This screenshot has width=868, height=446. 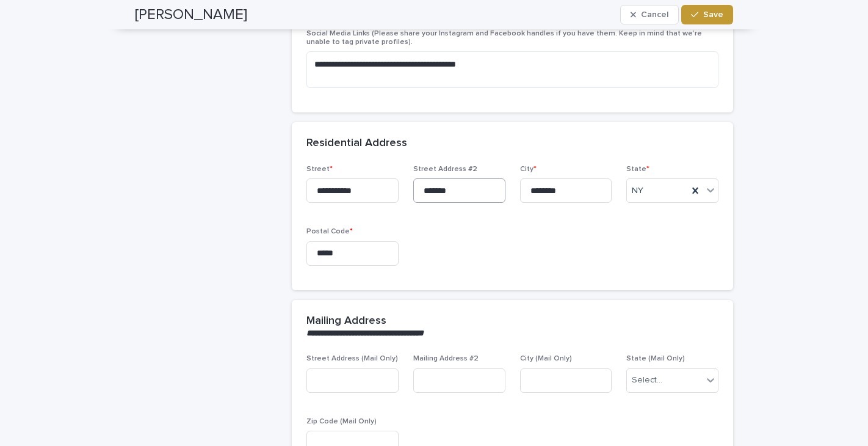 I want to click on span: State (Mail Only), so click(x=655, y=358).